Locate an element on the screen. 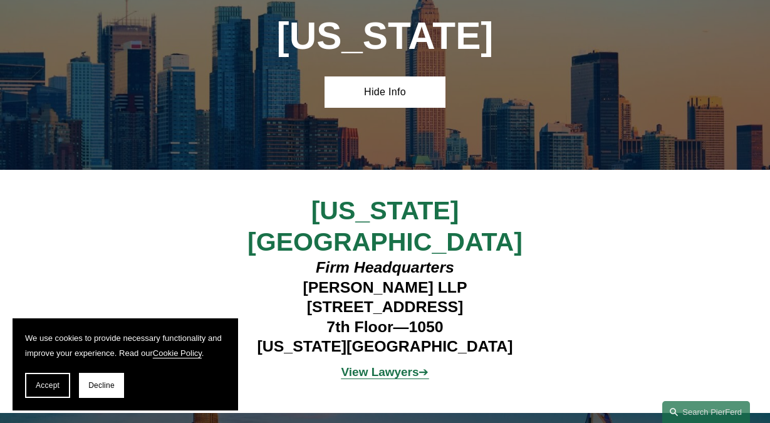 Image resolution: width=770 pixels, height=423 pixels. button: Decline is located at coordinates (102, 385).